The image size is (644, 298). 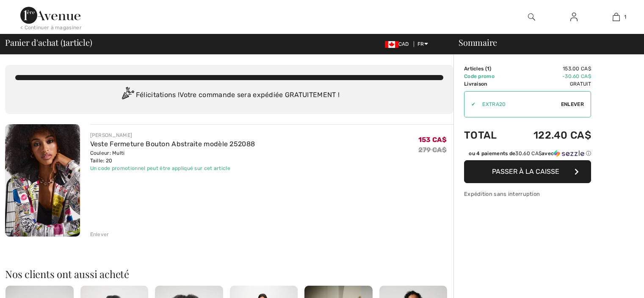 I want to click on img: 1ère Avenue, so click(x=50, y=15).